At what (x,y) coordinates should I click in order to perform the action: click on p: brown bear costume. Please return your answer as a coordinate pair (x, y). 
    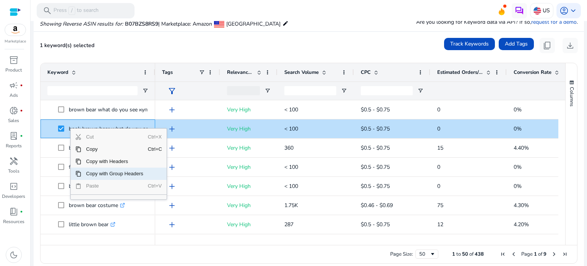
    Looking at the image, I should click on (97, 205).